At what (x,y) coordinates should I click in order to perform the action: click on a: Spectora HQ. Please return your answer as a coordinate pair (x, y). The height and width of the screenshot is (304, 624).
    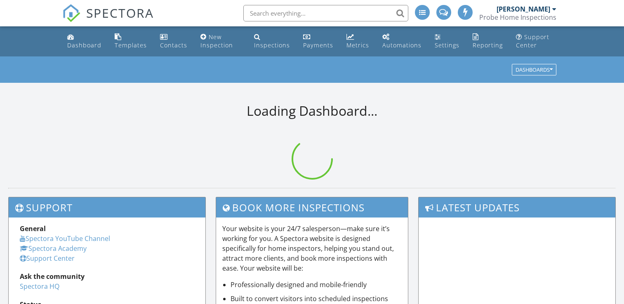
    Looking at the image, I should click on (40, 286).